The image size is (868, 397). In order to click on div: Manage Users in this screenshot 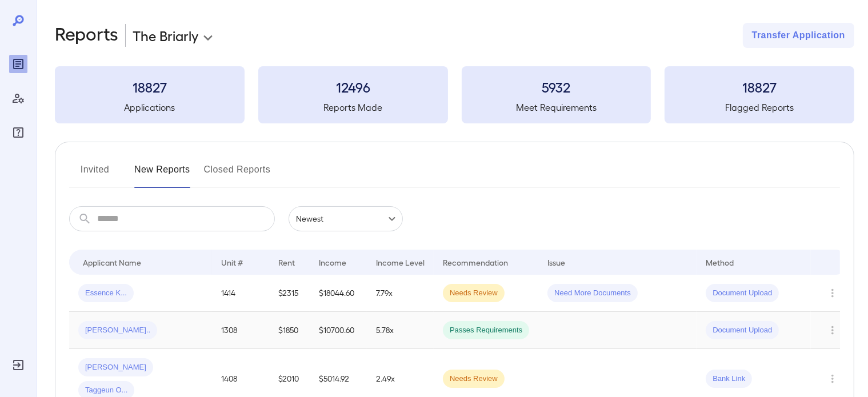, I will do `click(18, 98)`.